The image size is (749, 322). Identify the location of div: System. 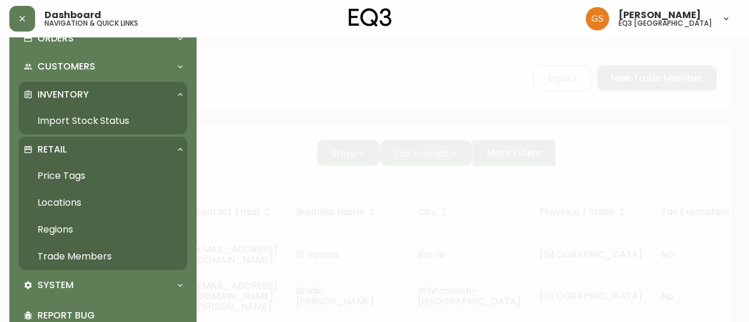
(103, 286).